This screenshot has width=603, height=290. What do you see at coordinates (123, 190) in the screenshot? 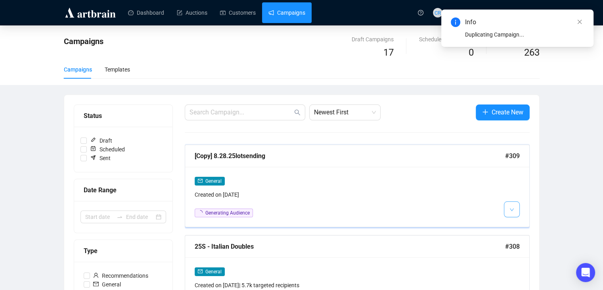
I see `div: Date Range` at bounding box center [123, 190].